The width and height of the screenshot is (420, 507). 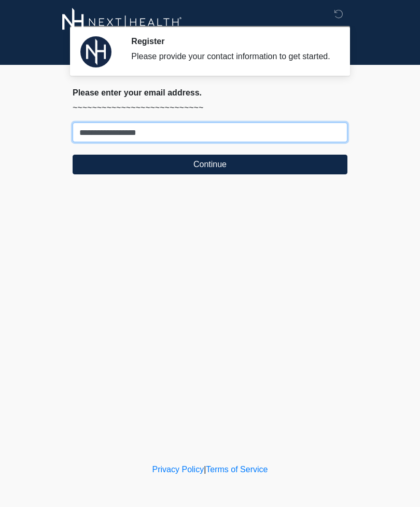 What do you see at coordinates (122, 22) in the screenshot?
I see `img: Next-Health Logo` at bounding box center [122, 22].